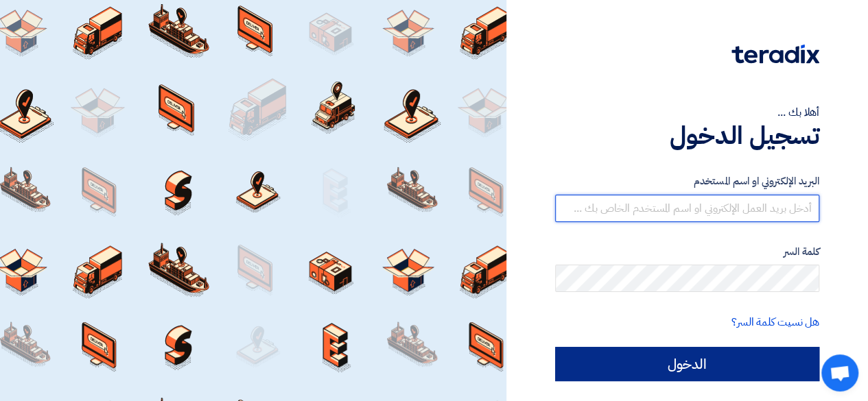 This screenshot has height=401, width=868. I want to click on label: كلمة السر, so click(687, 252).